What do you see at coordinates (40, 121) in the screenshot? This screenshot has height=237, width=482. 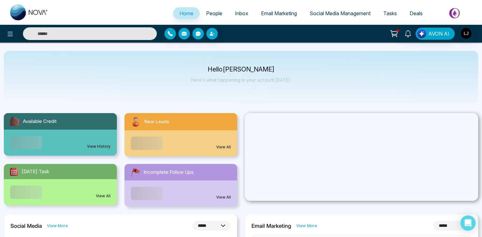 I see `span: Available Credit` at bounding box center [40, 121].